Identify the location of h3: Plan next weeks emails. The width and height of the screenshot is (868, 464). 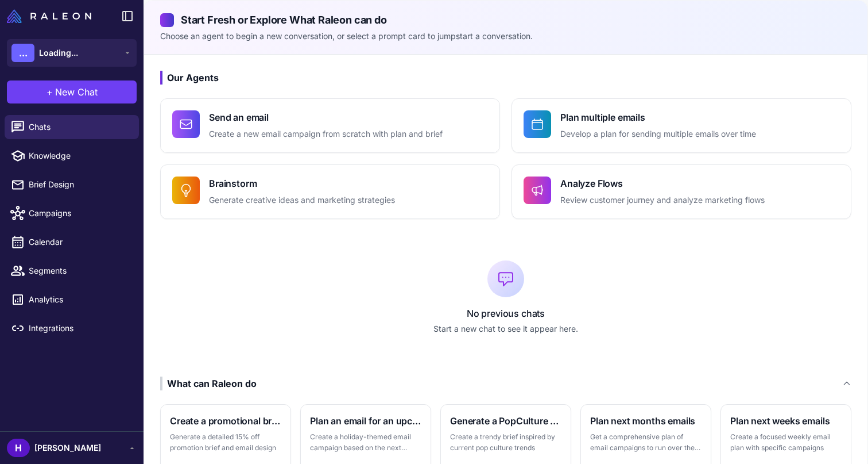
(786, 420).